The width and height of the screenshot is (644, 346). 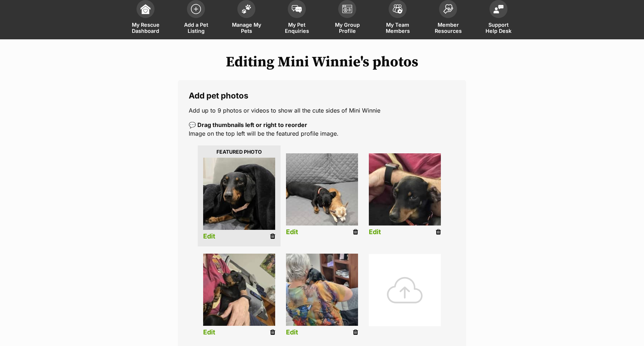 I want to click on span: Member Resources, so click(x=448, y=28).